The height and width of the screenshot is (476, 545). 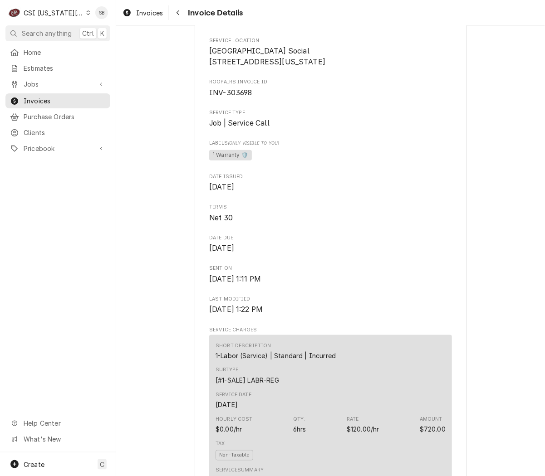 What do you see at coordinates (353, 420) in the screenshot?
I see `div: Rate` at bounding box center [353, 420].